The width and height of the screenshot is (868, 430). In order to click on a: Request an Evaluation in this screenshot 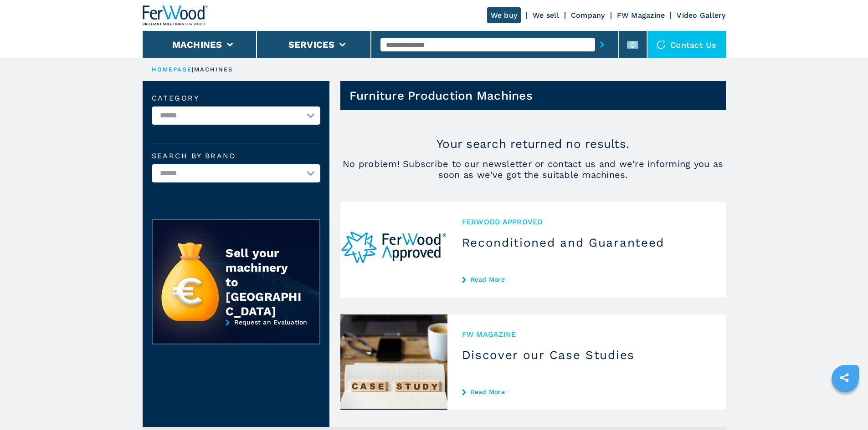, I will do `click(236, 335)`.